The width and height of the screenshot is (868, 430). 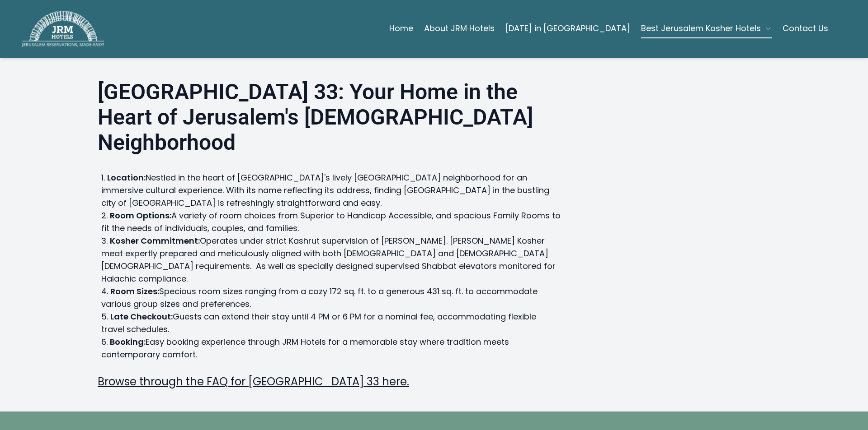 What do you see at coordinates (700, 28) in the screenshot?
I see `span: Best Jerusalem Kosher Hotels` at bounding box center [700, 28].